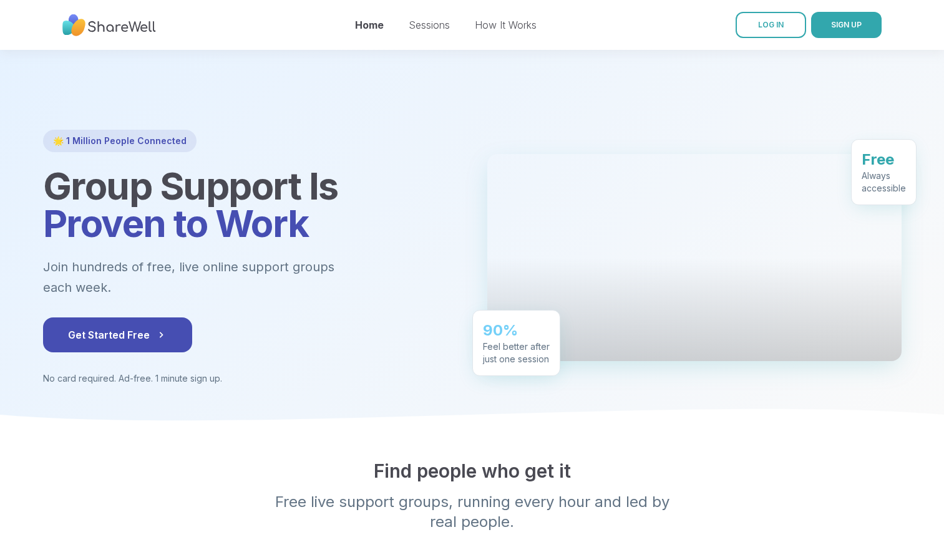  I want to click on a: How It Works, so click(506, 25).